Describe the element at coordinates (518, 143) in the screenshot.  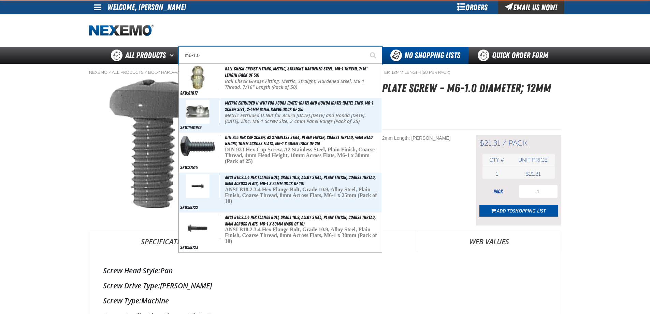
I see `span: pack` at that location.